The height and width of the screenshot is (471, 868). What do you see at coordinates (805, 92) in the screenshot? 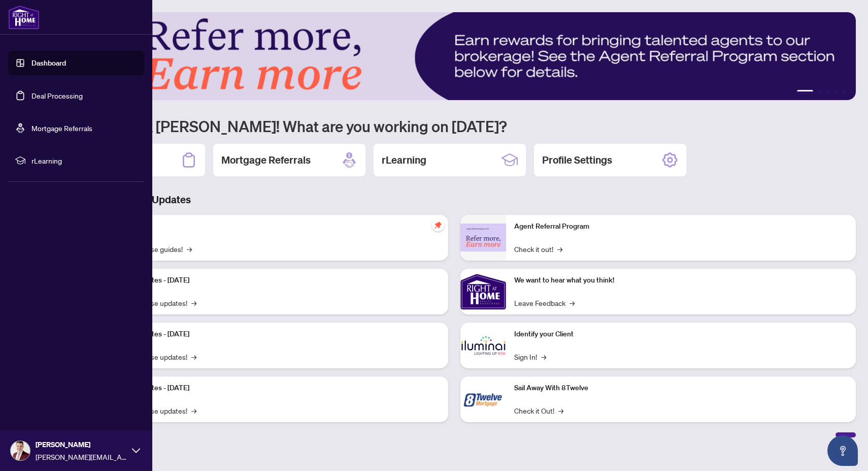
I see `button: 1` at bounding box center [805, 92].